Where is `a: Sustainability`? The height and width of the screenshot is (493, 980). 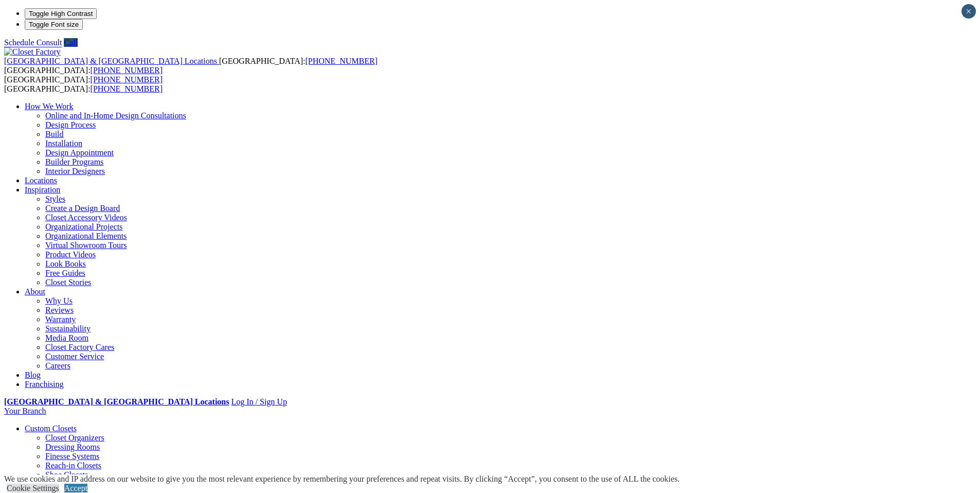
a: Sustainability is located at coordinates (68, 328).